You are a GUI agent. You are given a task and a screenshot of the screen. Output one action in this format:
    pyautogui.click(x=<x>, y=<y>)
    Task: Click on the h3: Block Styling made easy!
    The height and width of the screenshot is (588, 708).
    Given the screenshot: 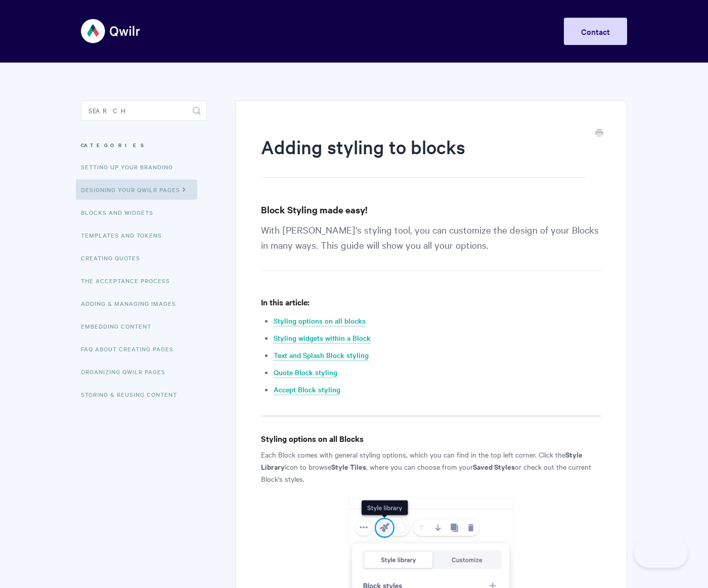 What is the action you would take?
    pyautogui.click(x=431, y=210)
    